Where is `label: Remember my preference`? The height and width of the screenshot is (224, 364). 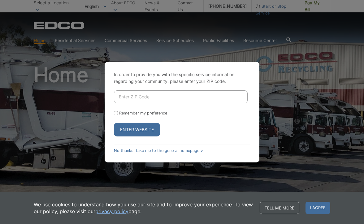 label: Remember my preference is located at coordinates (143, 113).